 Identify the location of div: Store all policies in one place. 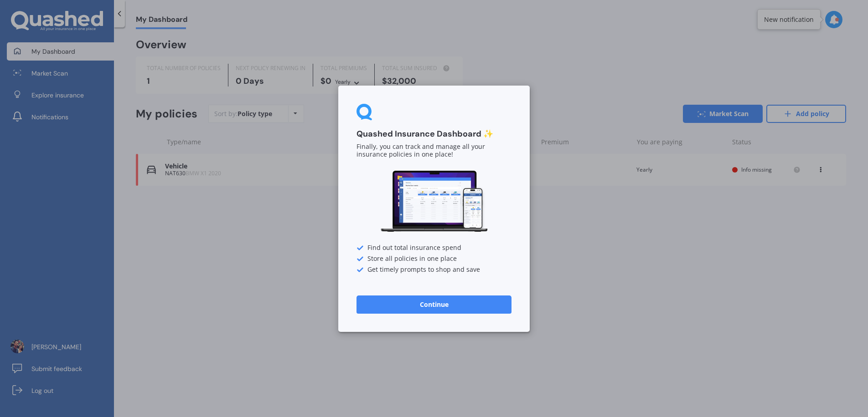
(434, 258).